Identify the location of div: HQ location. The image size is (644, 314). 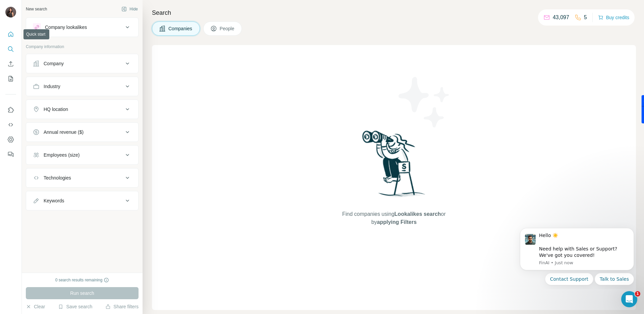
(56, 109).